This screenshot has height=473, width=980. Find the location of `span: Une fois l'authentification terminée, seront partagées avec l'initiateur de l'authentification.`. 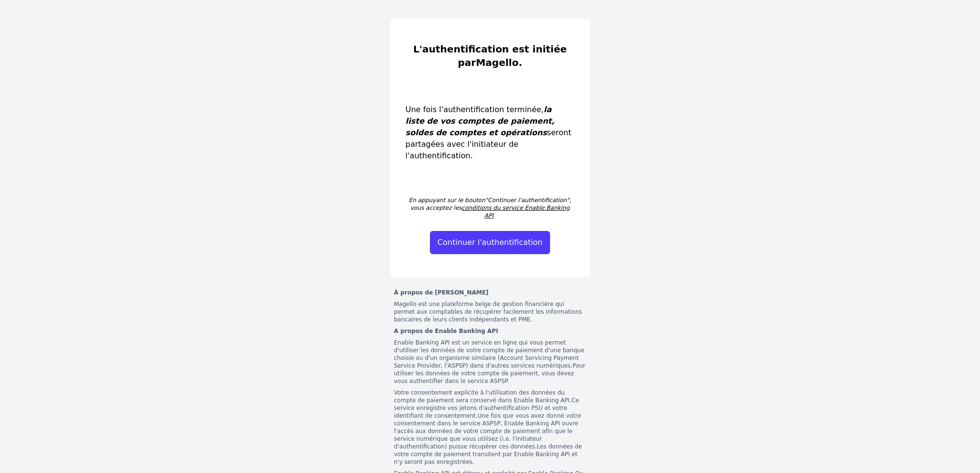

span: Une fois l'authentification terminée, seront partagées avec l'initiateur de l'authentification. is located at coordinates (489, 132).